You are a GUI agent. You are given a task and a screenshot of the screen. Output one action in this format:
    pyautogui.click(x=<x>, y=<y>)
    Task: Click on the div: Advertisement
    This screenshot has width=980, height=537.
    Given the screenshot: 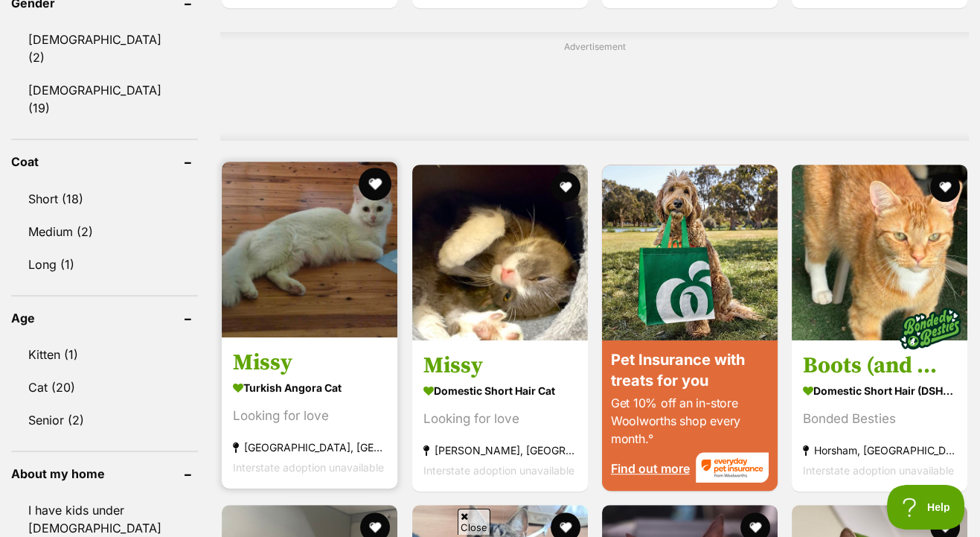 What is the action you would take?
    pyautogui.click(x=595, y=86)
    